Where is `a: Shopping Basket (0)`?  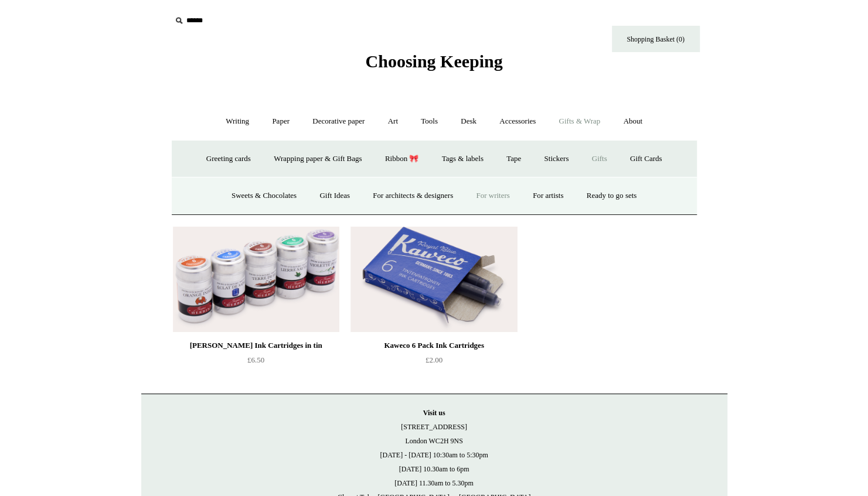
a: Shopping Basket (0) is located at coordinates (656, 39).